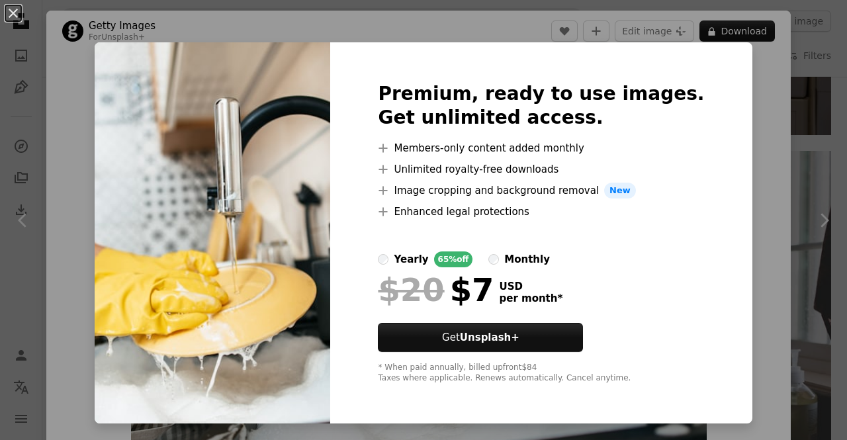 This screenshot has width=847, height=440. What do you see at coordinates (527, 259) in the screenshot?
I see `div: monthly` at bounding box center [527, 259].